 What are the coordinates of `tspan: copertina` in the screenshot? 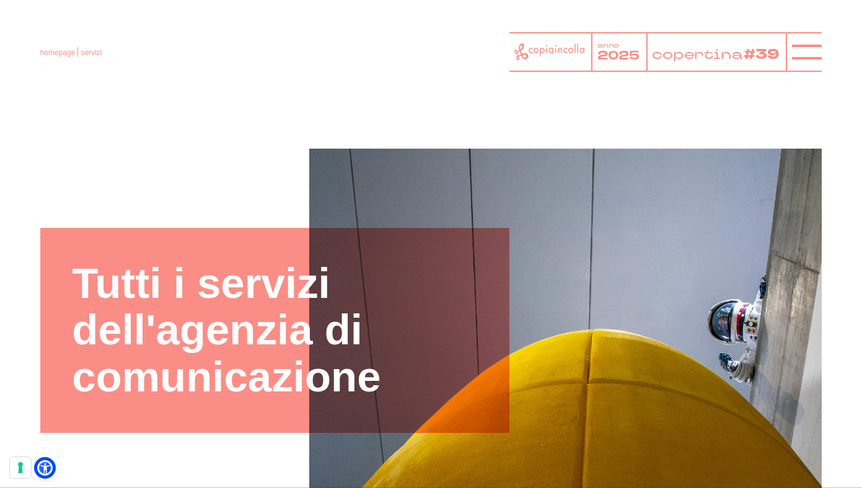 It's located at (697, 54).